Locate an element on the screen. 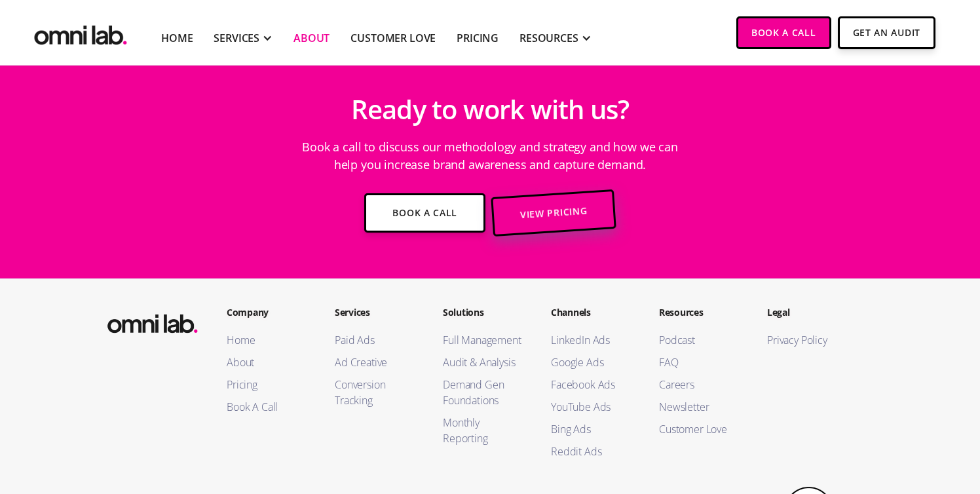 Image resolution: width=980 pixels, height=494 pixels. a: View Pricing is located at coordinates (554, 213).